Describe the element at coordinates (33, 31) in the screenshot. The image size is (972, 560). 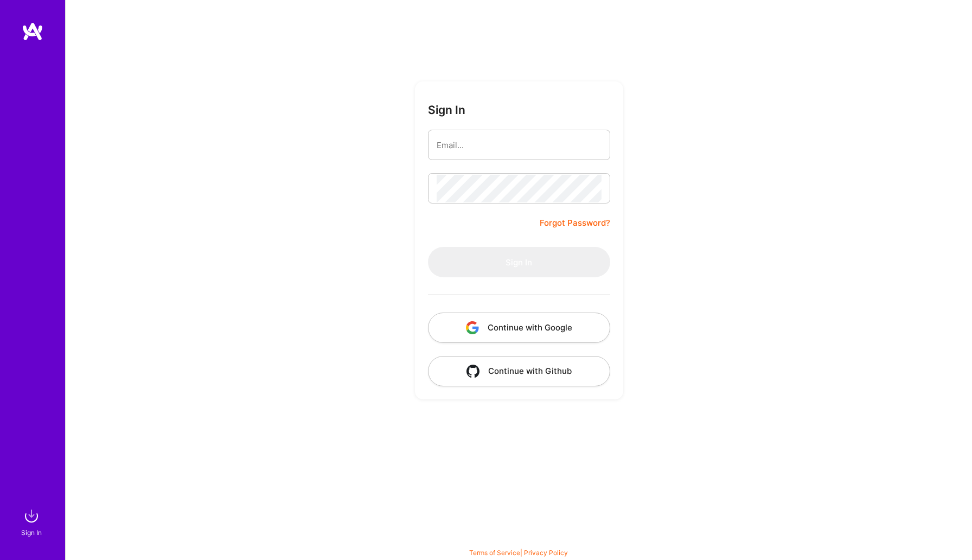
I see `img: logo` at that location.